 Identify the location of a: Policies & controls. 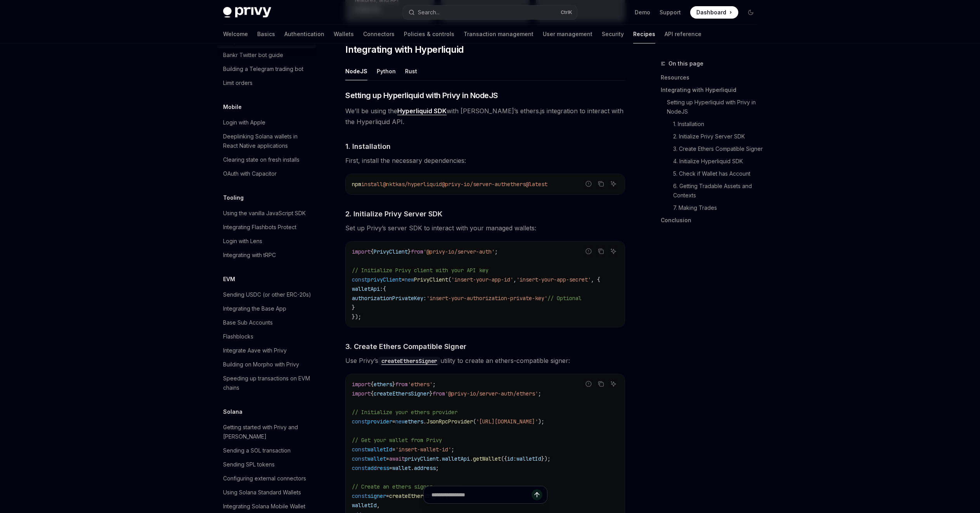
(430, 35).